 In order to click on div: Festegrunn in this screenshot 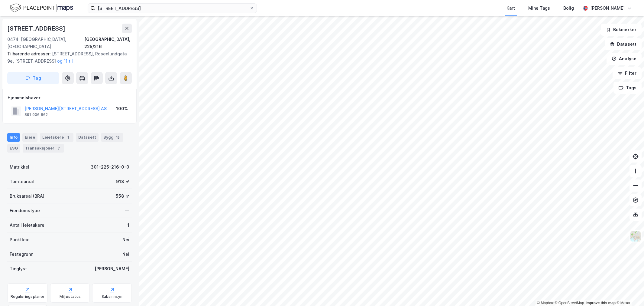, I will do `click(22, 254)`.